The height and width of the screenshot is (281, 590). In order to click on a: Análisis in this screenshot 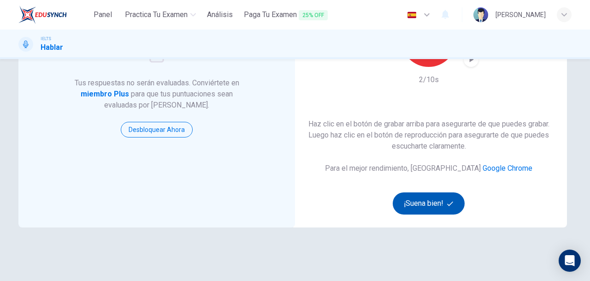, I will do `click(220, 15)`.